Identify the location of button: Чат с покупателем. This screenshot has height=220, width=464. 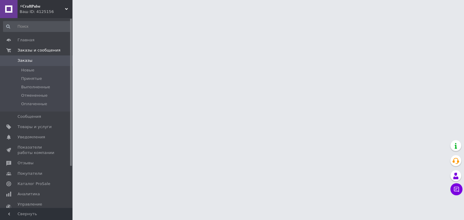
(456, 190).